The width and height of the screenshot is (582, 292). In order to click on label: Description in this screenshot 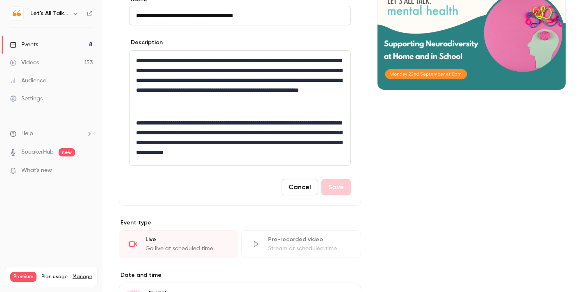, I will do `click(146, 43)`.